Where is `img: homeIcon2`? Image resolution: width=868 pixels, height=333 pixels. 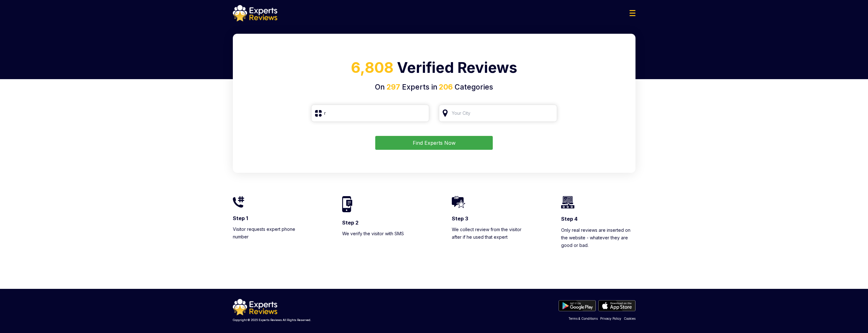 img: homeIcon2 is located at coordinates (347, 204).